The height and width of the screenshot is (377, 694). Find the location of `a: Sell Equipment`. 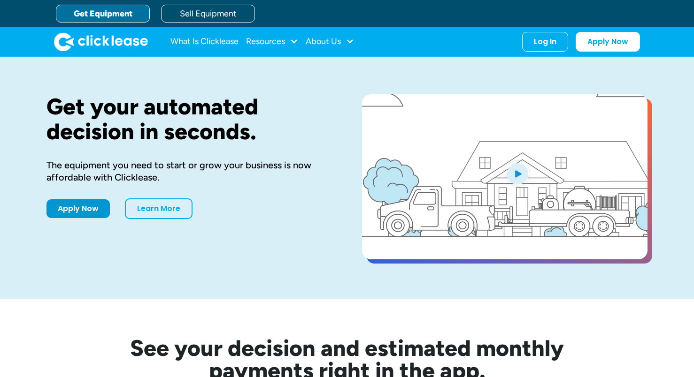

a: Sell Equipment is located at coordinates (208, 14).